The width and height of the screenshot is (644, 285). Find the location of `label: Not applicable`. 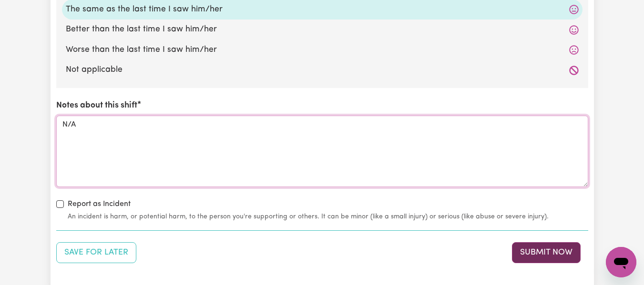

label: Not applicable is located at coordinates (322, 70).